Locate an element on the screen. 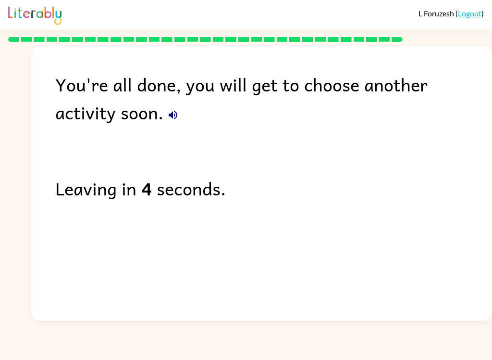  img: Literably is located at coordinates (35, 14).